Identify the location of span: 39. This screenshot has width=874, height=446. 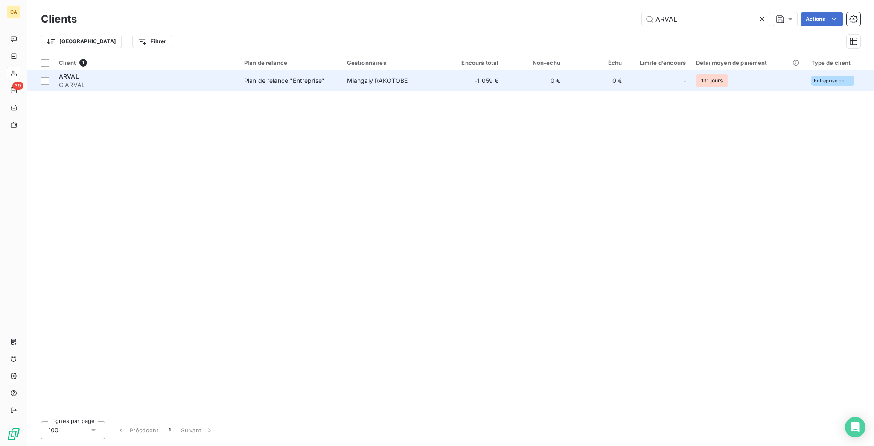
(18, 86).